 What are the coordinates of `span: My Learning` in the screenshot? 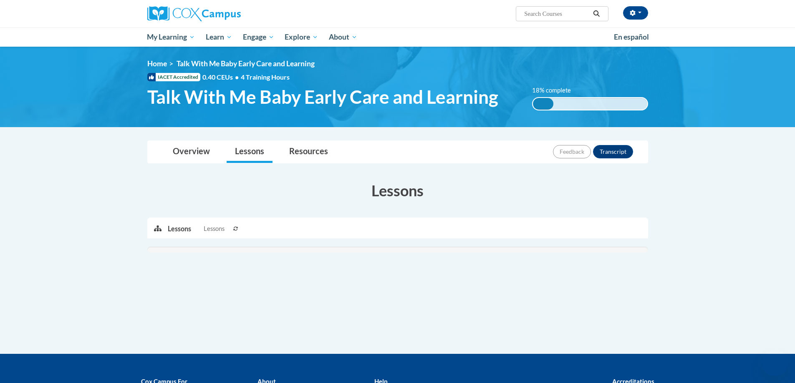 It's located at (171, 37).